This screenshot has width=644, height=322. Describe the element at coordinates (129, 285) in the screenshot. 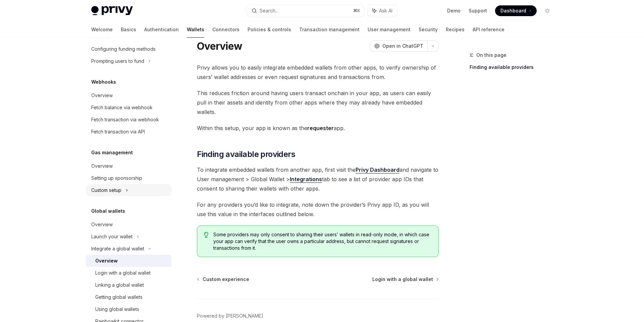

I see `a: Linking a global wallet` at that location.